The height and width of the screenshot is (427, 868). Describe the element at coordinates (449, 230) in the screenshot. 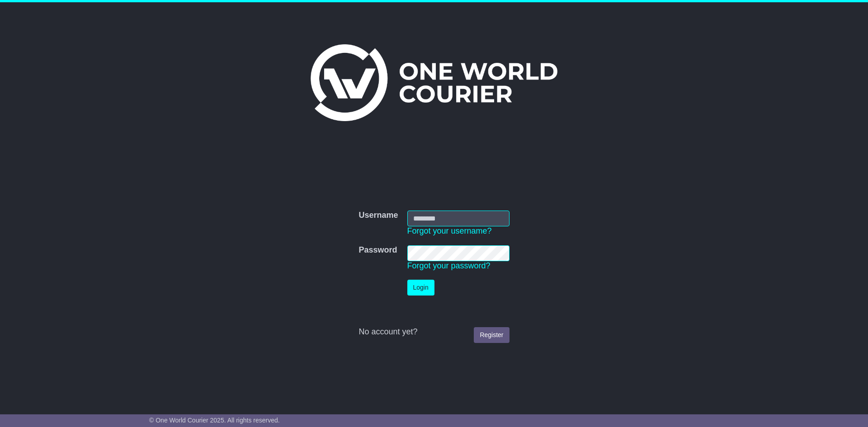

I see `a: Forgot your username?` at that location.